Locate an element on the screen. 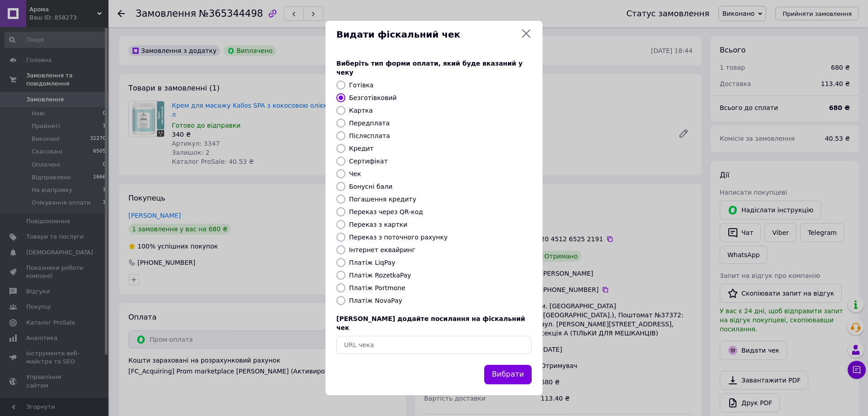 This screenshot has height=416, width=868. label: Сертифікат is located at coordinates (369, 161).